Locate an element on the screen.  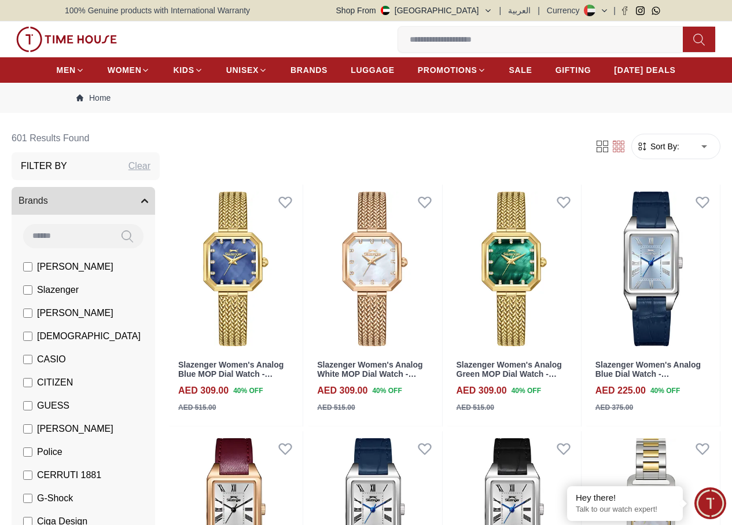
span: WOMEN is located at coordinates (124, 70).